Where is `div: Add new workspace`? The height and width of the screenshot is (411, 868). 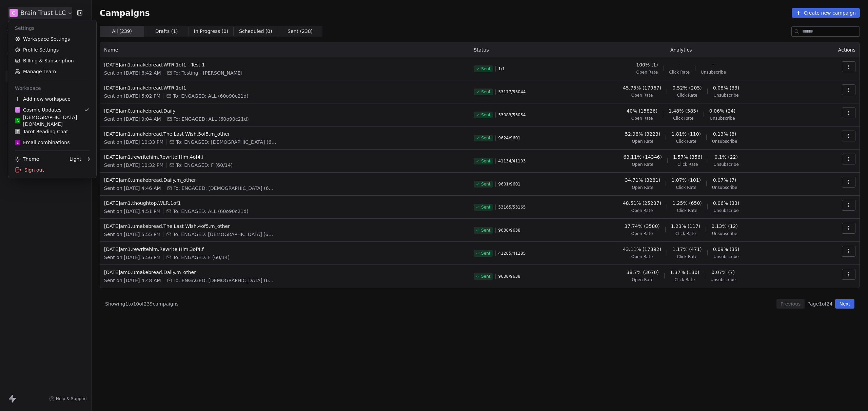 div: Add new workspace is located at coordinates (52, 99).